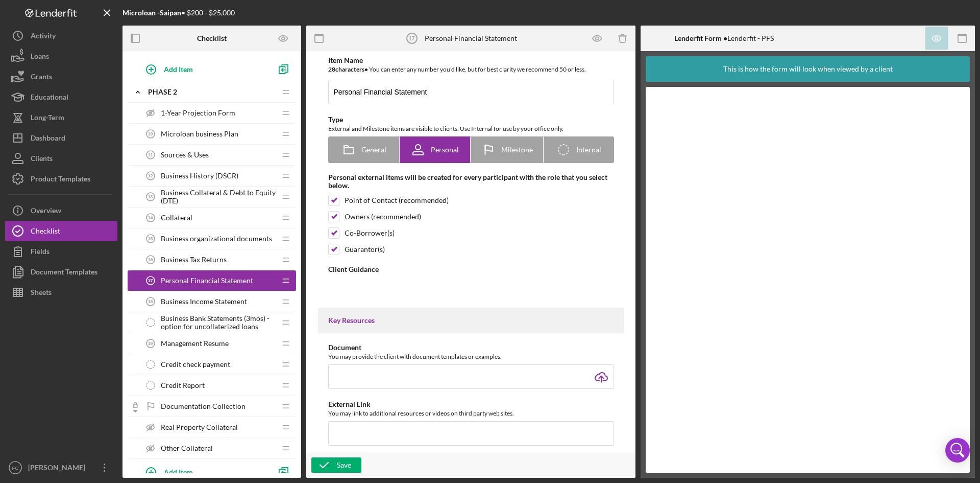 This screenshot has height=483, width=980. I want to click on span: Real Property Collateral, so click(199, 427).